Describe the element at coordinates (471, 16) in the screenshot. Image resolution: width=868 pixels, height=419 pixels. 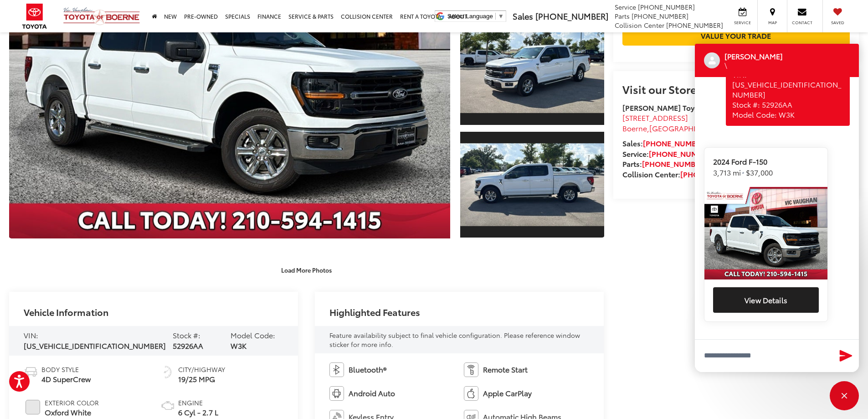
I see `span: Select Language` at that location.